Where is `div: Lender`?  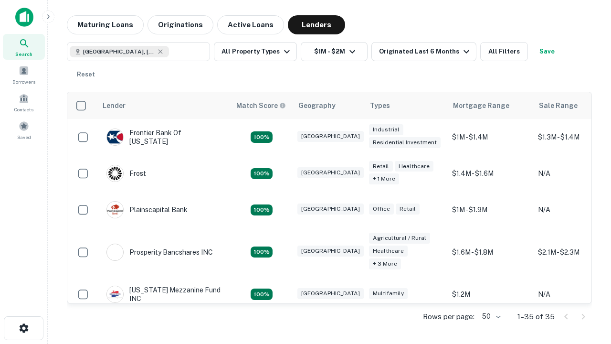
div: Lender is located at coordinates (114, 106).